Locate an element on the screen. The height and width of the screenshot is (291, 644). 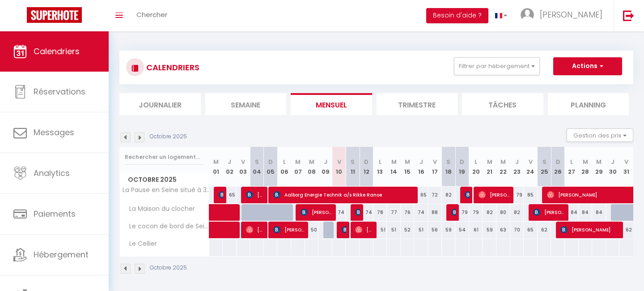
th: 27 is located at coordinates (571, 167).